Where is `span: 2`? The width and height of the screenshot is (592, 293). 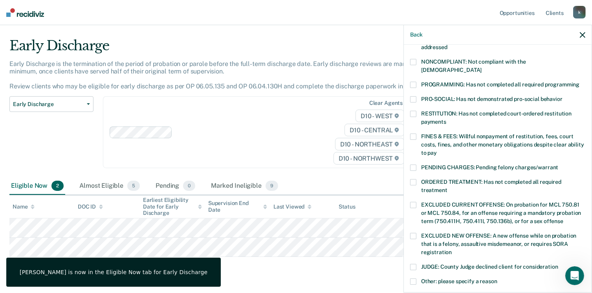 span: 2 is located at coordinates (57, 186).